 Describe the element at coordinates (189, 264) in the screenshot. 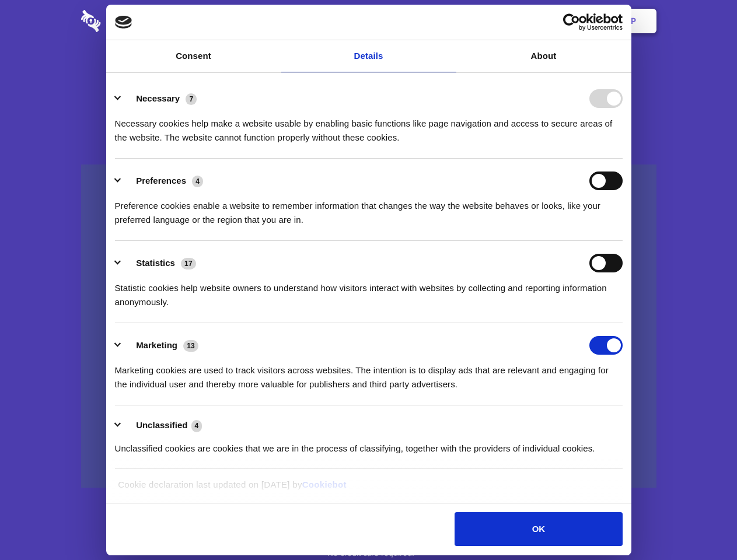

I see `span: 17` at that location.